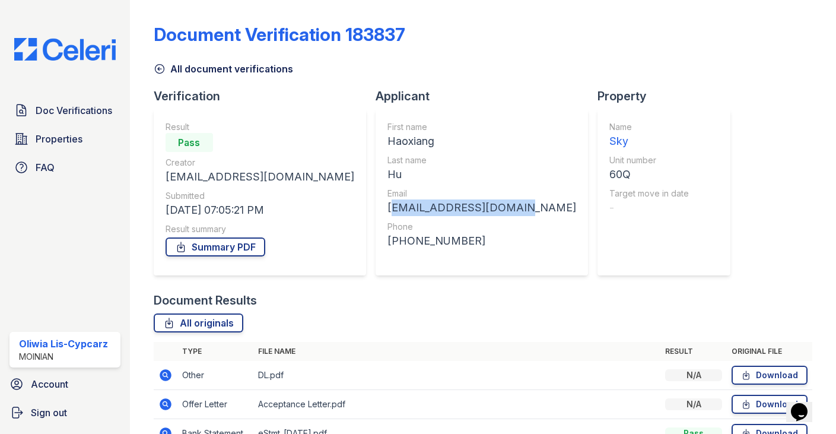 This screenshot has height=434, width=836. I want to click on th: File name, so click(457, 351).